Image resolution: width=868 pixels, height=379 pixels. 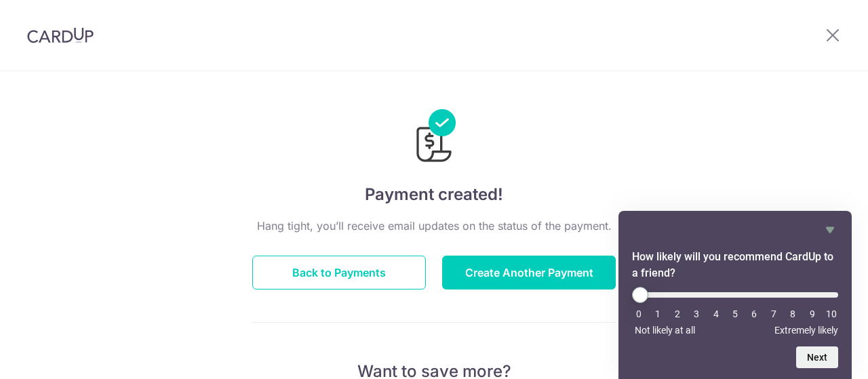 What do you see at coordinates (754, 314) in the screenshot?
I see `li: 6` at bounding box center [754, 314].